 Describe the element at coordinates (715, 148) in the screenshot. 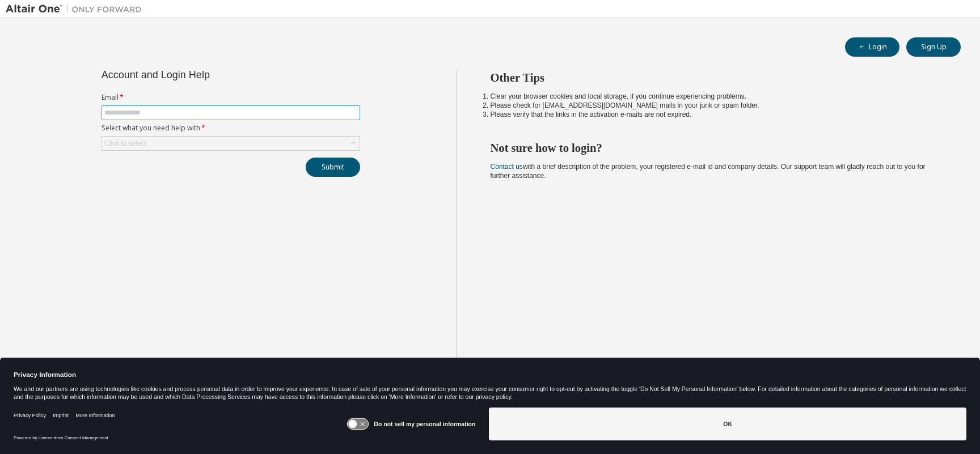

I see `h2: Not sure how to login?` at that location.